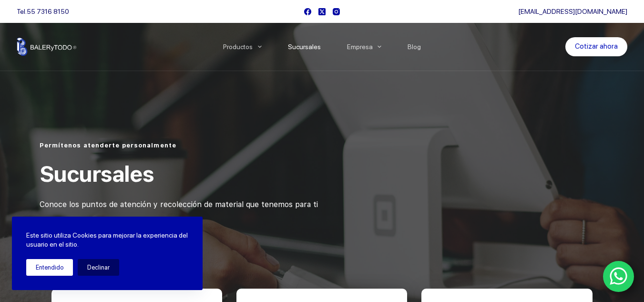 The width and height of the screenshot is (644, 302). What do you see at coordinates (96, 174) in the screenshot?
I see `span: Sucursales` at bounding box center [96, 174].